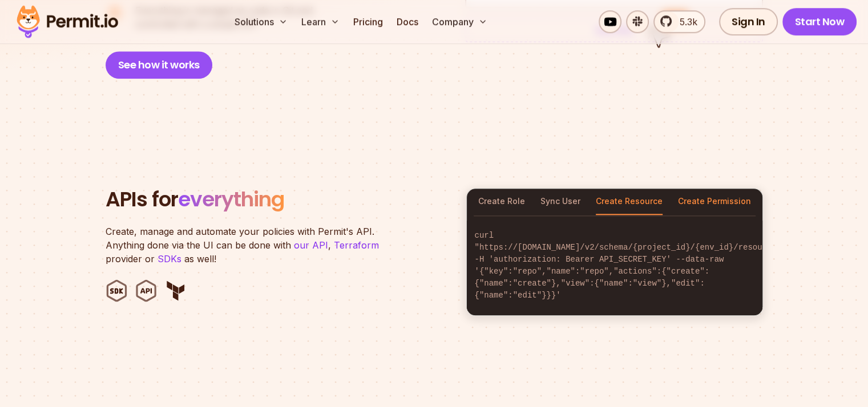 The width and height of the screenshot is (868, 407). I want to click on h2: APIs for, so click(279, 200).